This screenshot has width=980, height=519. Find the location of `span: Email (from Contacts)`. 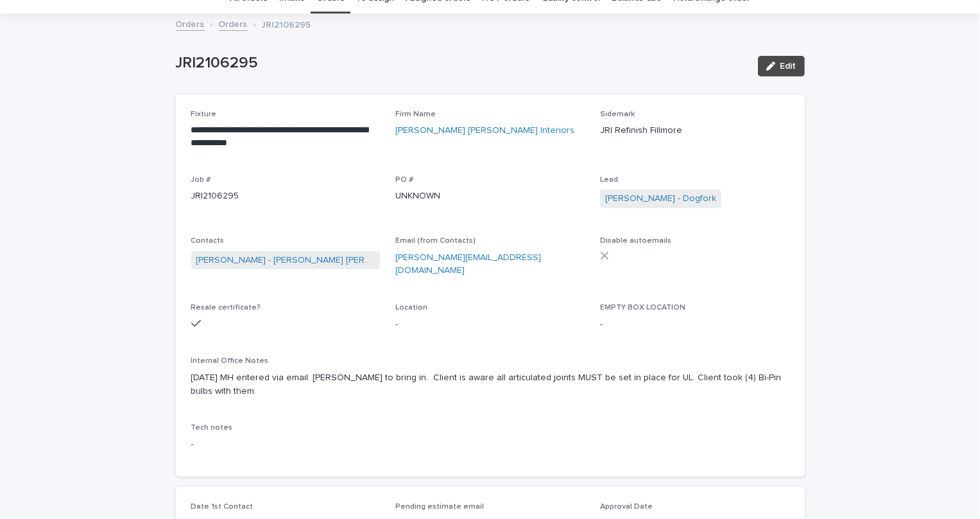

span: Email (from Contacts) is located at coordinates (435, 241).